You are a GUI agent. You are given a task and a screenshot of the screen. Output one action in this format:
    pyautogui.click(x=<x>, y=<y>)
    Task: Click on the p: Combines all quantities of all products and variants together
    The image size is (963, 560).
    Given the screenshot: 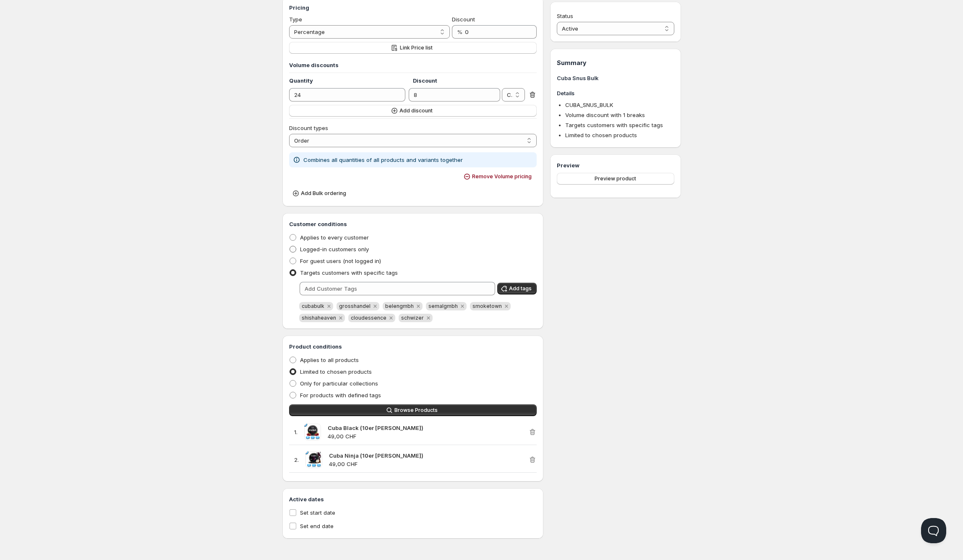 What is the action you would take?
    pyautogui.click(x=383, y=160)
    